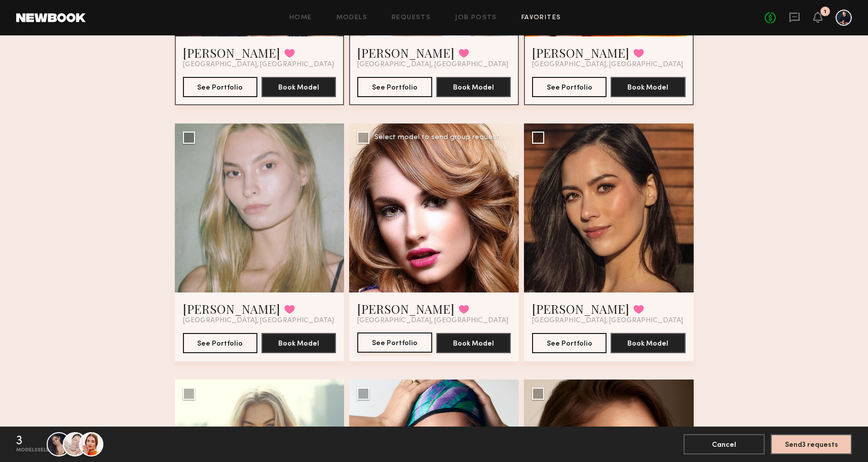  What do you see at coordinates (476, 18) in the screenshot?
I see `a: Job Posts` at bounding box center [476, 18].